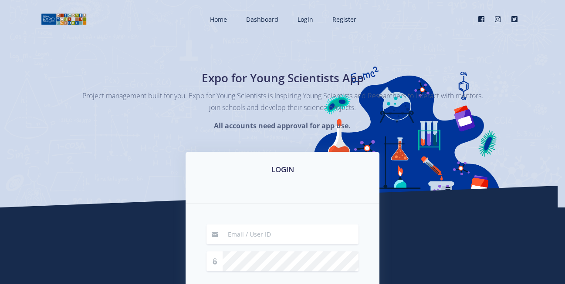  Describe the element at coordinates (64, 19) in the screenshot. I see `img: logo01.png` at that location.